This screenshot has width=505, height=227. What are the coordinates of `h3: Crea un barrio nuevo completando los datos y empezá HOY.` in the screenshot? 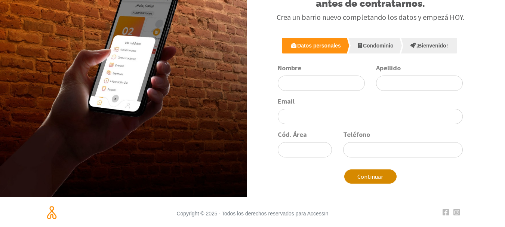 It's located at (370, 17).